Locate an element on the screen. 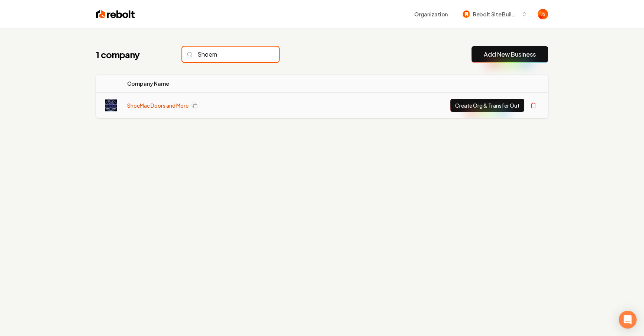  button: Create Org & Transfer Out is located at coordinates (487, 106).